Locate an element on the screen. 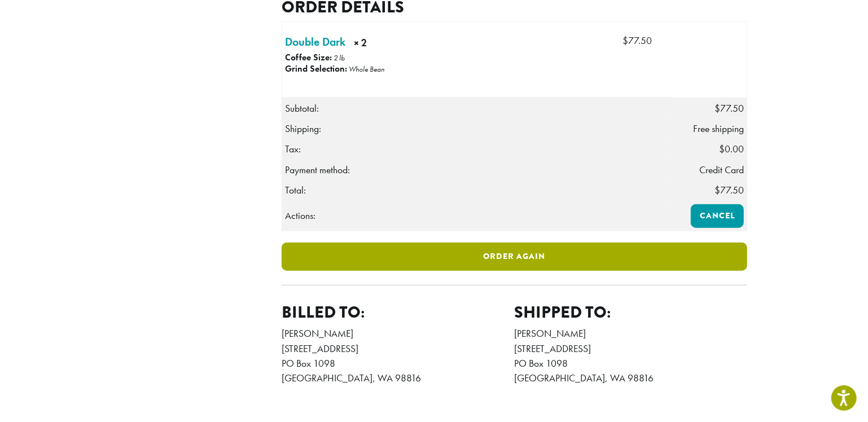  h2: Shipped to: is located at coordinates (631, 312).